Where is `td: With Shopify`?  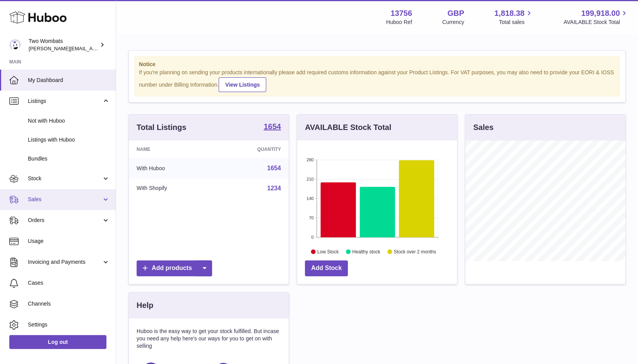
td: With Shopify is located at coordinates (172, 188).